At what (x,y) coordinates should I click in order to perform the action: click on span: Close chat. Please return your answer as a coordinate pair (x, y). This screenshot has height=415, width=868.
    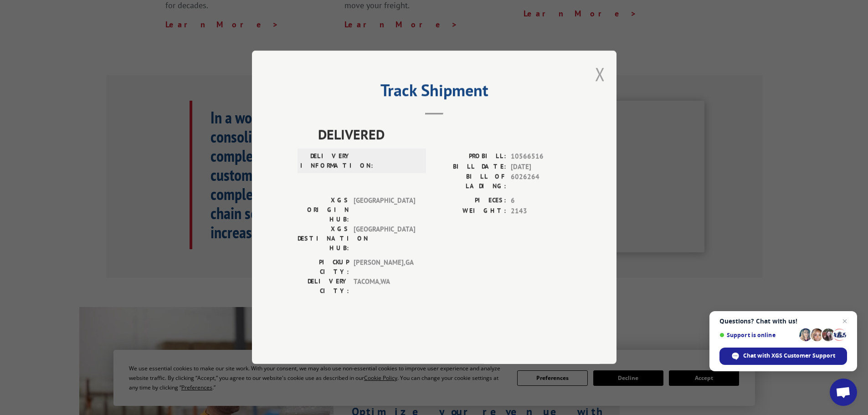
    Looking at the image, I should click on (845, 321).